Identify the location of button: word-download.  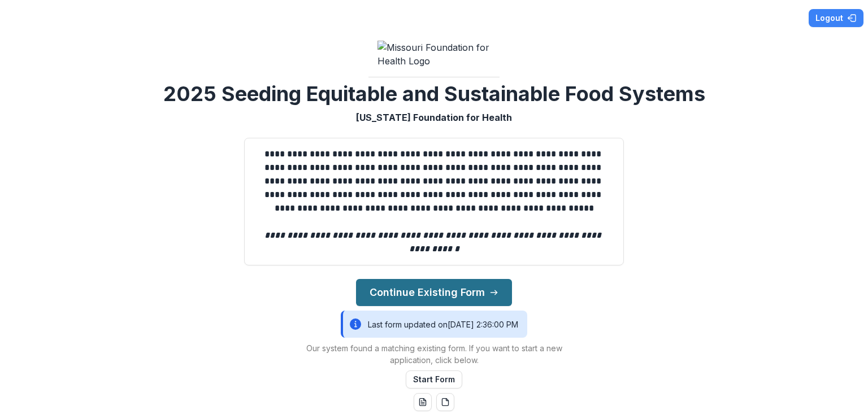
(423, 402).